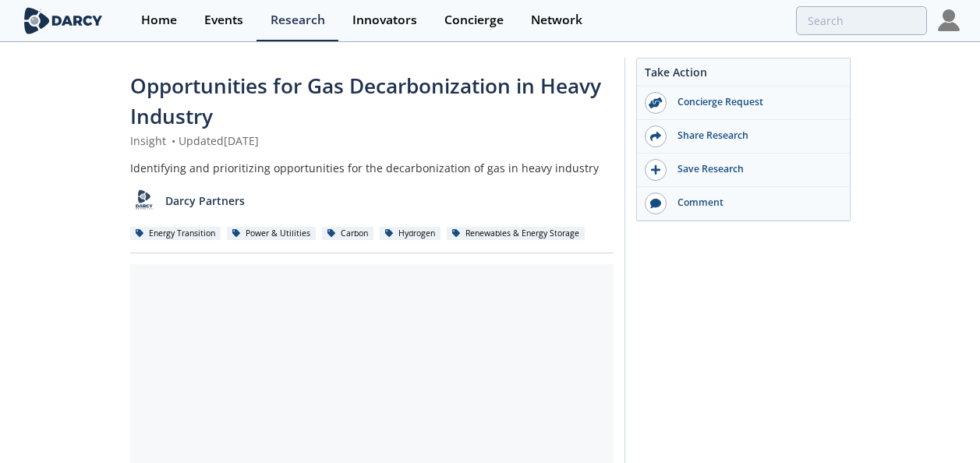  I want to click on img: Profile, so click(949, 21).